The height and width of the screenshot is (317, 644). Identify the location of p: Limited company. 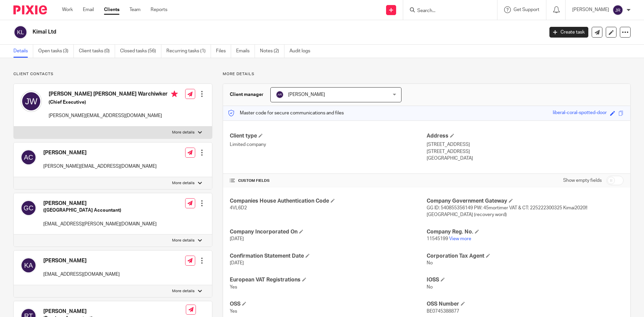
(328, 145).